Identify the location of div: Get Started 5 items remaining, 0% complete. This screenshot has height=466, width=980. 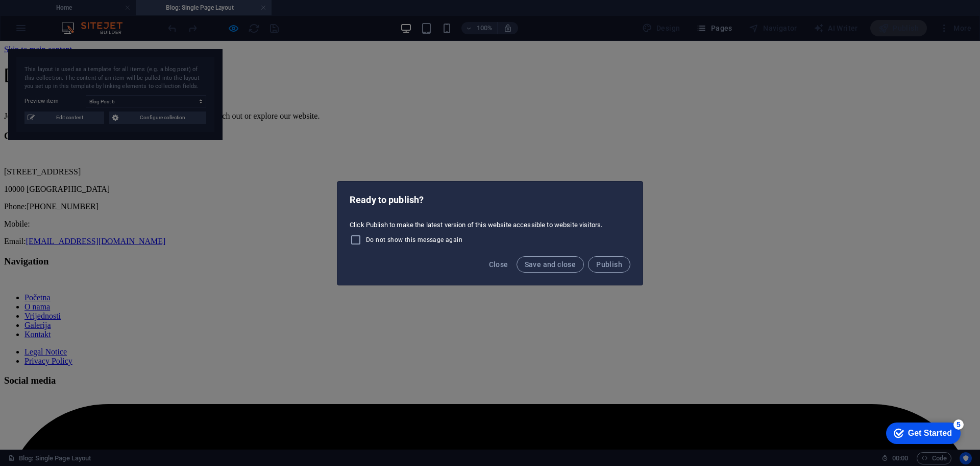
(45, 16).